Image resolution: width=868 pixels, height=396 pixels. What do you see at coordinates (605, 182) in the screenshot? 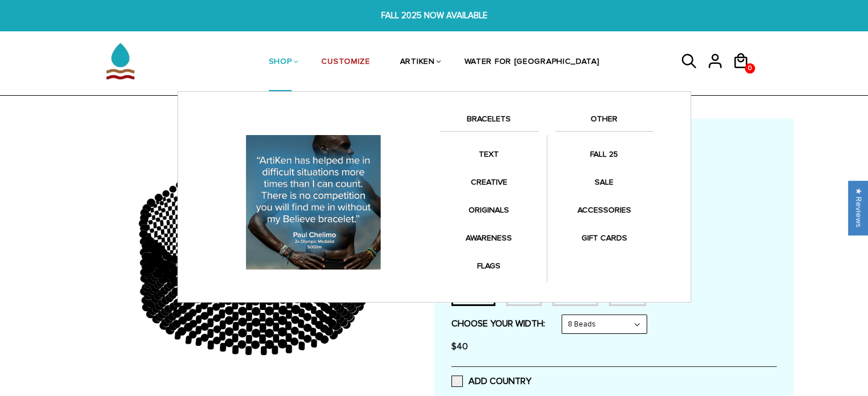
I see `a: SALE` at bounding box center [605, 182].